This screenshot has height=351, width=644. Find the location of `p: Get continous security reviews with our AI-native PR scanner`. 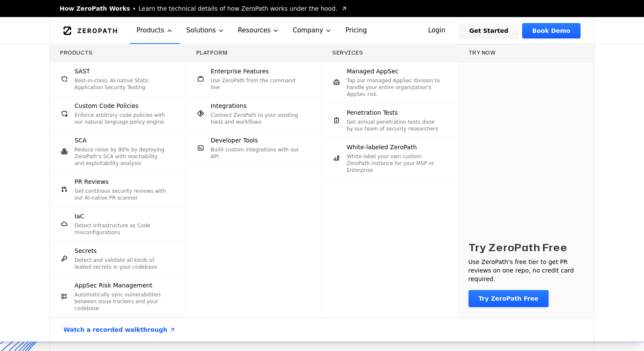

p: Get continous security reviews with our AI-native PR scanner is located at coordinates (121, 194).